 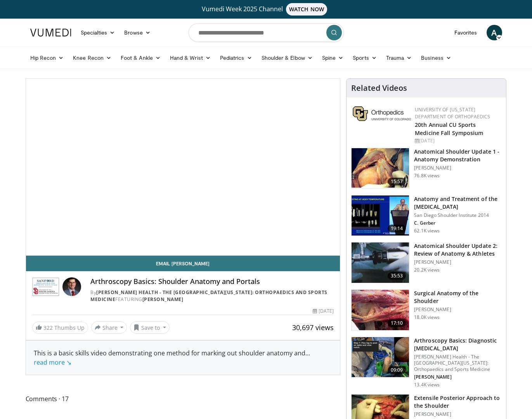 I want to click on a: Hand & Wrist, so click(x=190, y=58).